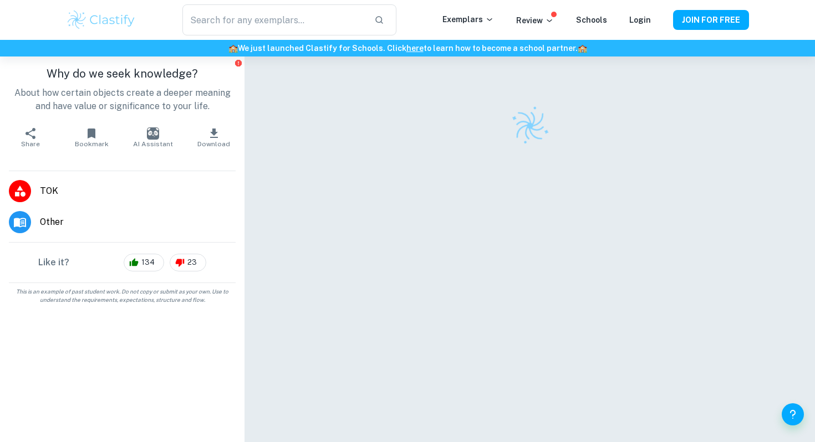 The image size is (815, 442). I want to click on input: Search for any exemplars..., so click(274, 20).